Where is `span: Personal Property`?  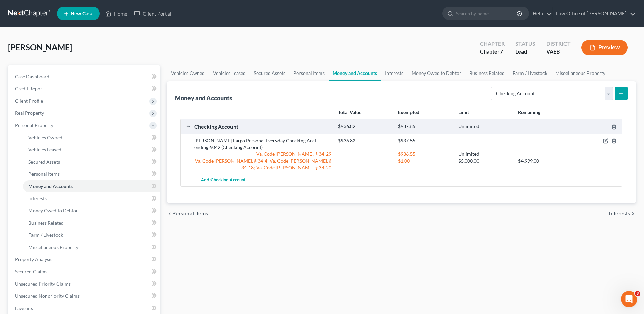
span: Personal Property is located at coordinates (34, 125).